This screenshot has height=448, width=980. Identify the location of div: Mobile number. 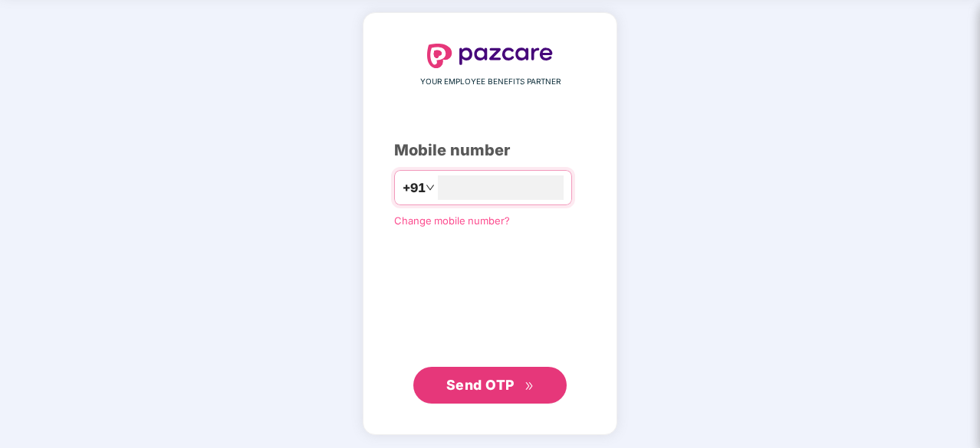
(490, 150).